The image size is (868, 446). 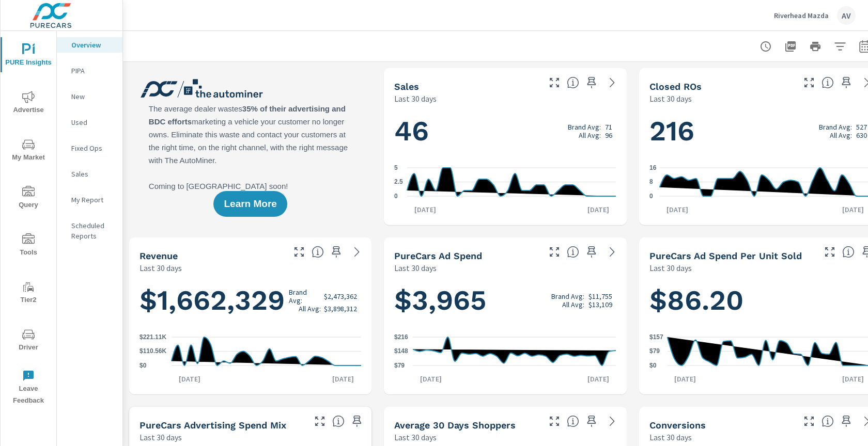 I want to click on span: Total sales revenue over the selected date range. [Source: This data is sourced from the dealer’s..., so click(x=318, y=252).